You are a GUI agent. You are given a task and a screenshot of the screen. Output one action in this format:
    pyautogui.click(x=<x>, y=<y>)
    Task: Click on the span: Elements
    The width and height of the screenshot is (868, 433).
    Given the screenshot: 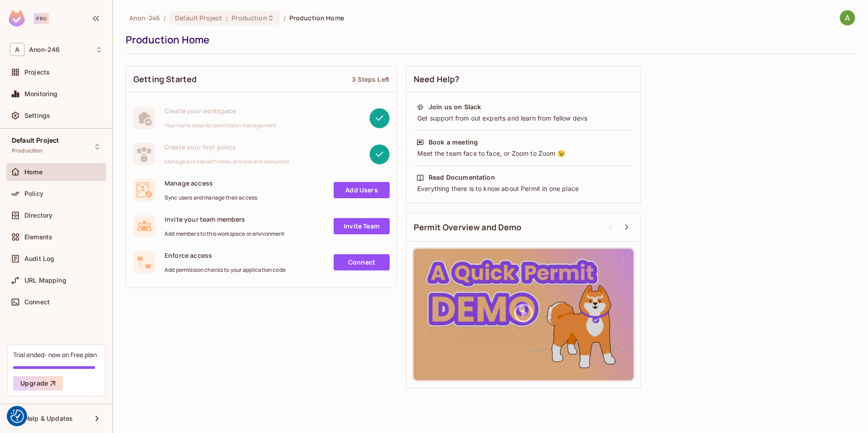 What is the action you would take?
    pyautogui.click(x=38, y=237)
    